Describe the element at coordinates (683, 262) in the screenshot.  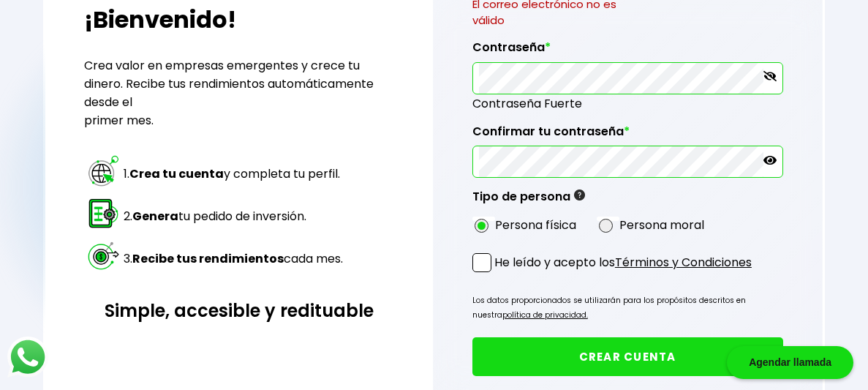
I see `a: Términos y Condiciones` at that location.